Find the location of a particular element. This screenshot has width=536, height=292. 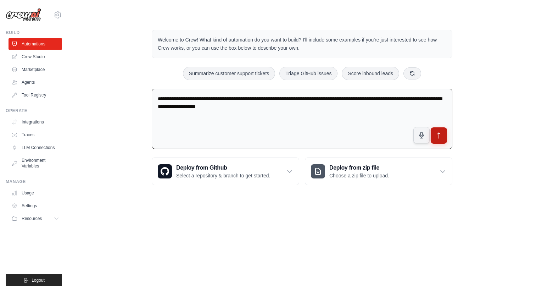

div: Manage is located at coordinates (34, 182).